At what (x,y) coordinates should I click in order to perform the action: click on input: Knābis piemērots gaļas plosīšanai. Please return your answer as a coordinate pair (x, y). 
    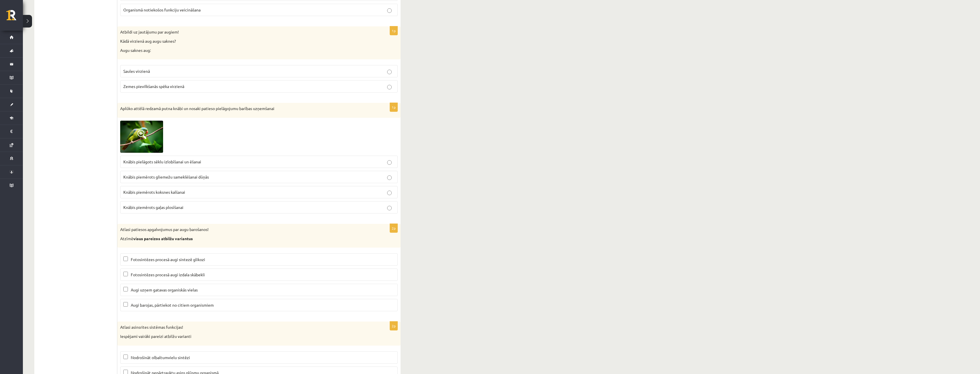
    Looking at the image, I should click on (389, 208).